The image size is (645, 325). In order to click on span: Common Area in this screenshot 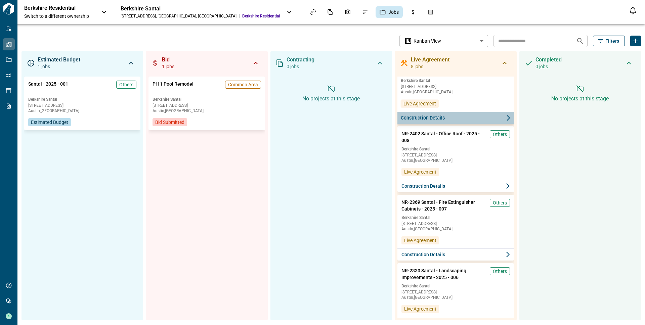, I will do `click(243, 85)`.